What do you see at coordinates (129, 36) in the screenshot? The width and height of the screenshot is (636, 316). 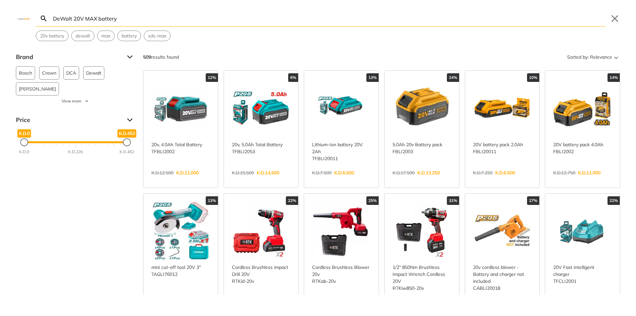 I see `button: Select suggestion: battery` at bounding box center [129, 36].